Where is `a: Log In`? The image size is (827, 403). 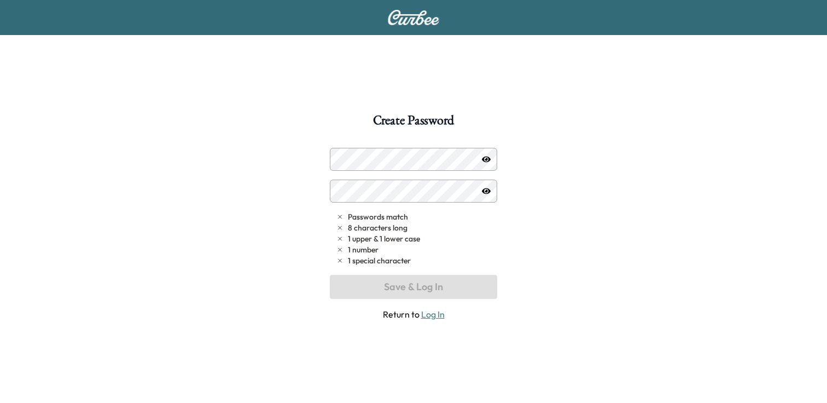
a: Log In is located at coordinates (433, 314).